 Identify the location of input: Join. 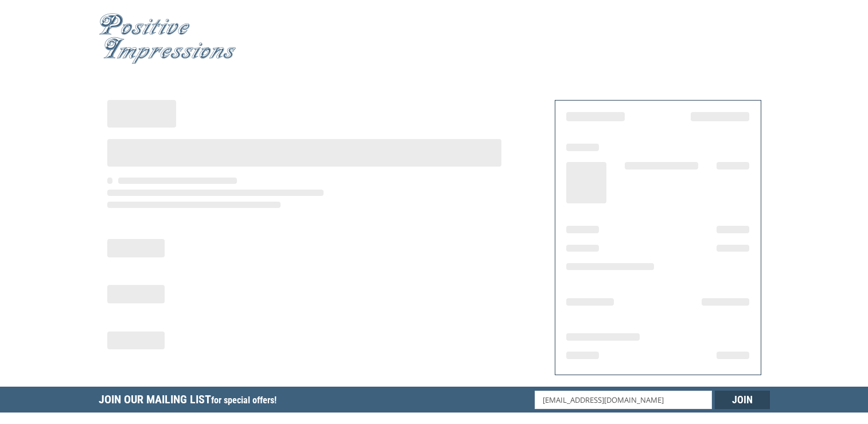
(742, 399).